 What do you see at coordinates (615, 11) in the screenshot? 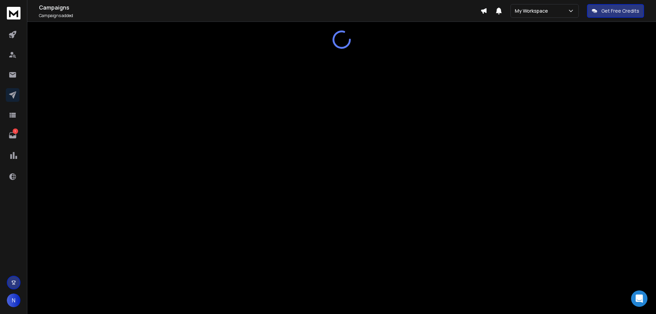
I see `button: Get Free Credits` at bounding box center [615, 11].